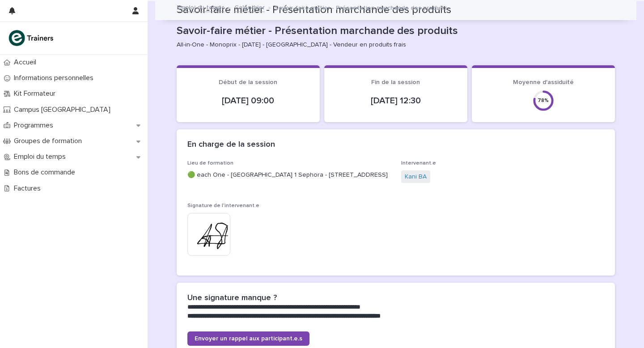 Image resolution: width=644 pixels, height=348 pixels. Describe the element at coordinates (46, 172) in the screenshot. I see `p: Bons de commande` at that location.